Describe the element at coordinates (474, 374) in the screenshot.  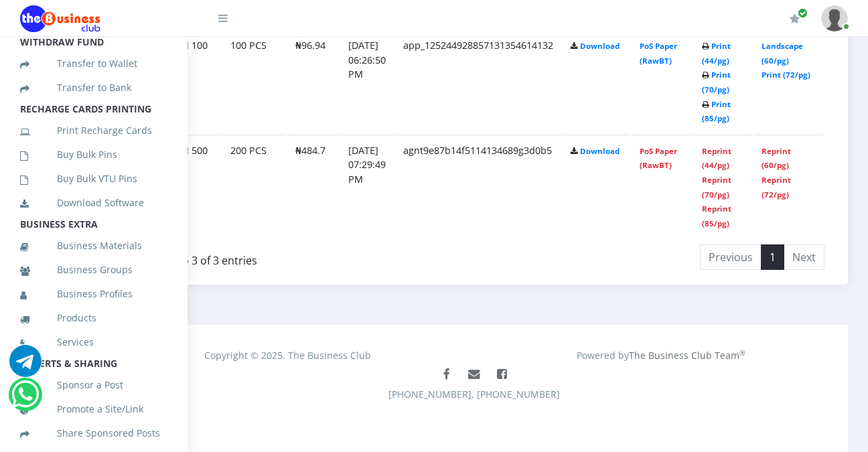
I see `a: Mail us` at that location.